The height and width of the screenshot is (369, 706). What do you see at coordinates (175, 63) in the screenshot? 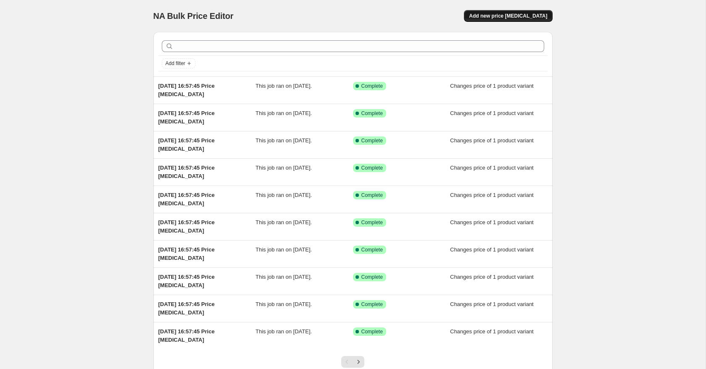
I see `span: Add filter` at bounding box center [175, 63].